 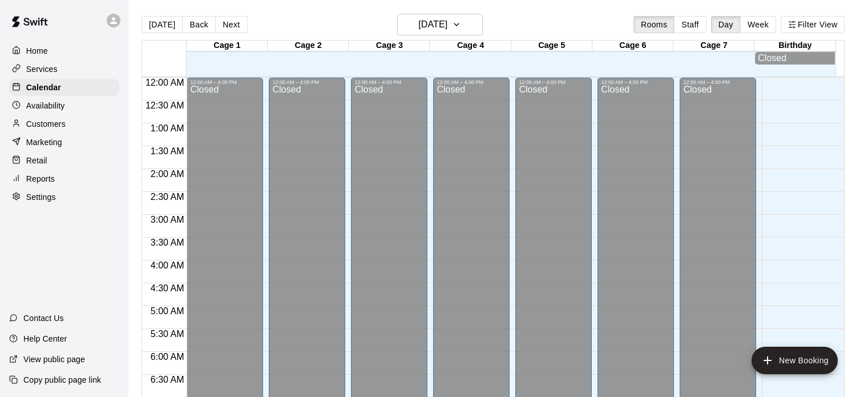 What do you see at coordinates (64, 197) in the screenshot?
I see `div: Settings` at bounding box center [64, 197].